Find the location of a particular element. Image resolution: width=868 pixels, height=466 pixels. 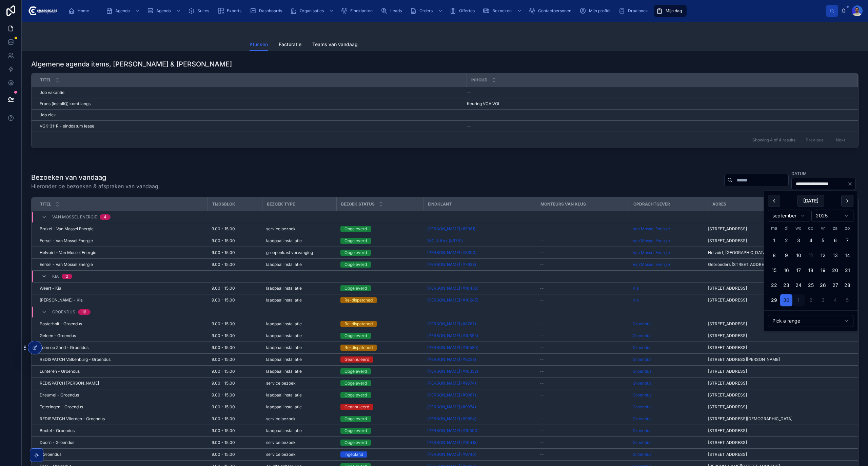

span: Facturatie is located at coordinates (290, 45).